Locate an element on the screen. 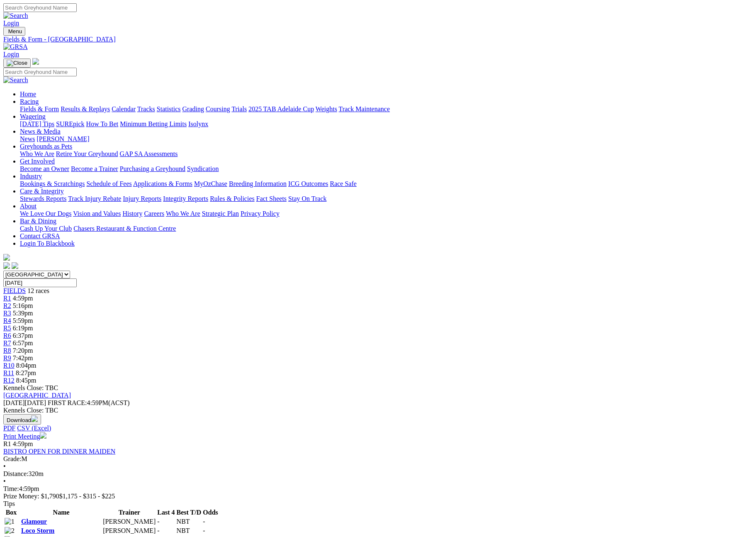 The image size is (756, 537). th: Odds is located at coordinates (210, 512).